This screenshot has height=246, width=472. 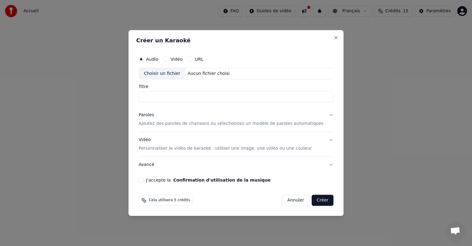 What do you see at coordinates (222, 180) in the screenshot?
I see `button: J'accepte la` at bounding box center [222, 180].